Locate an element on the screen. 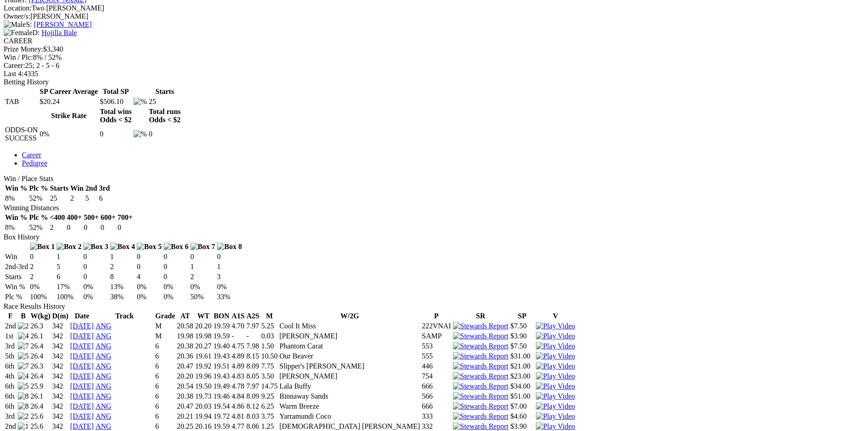 This screenshot has height=431, width=868. td: 20.47 is located at coordinates (185, 366).